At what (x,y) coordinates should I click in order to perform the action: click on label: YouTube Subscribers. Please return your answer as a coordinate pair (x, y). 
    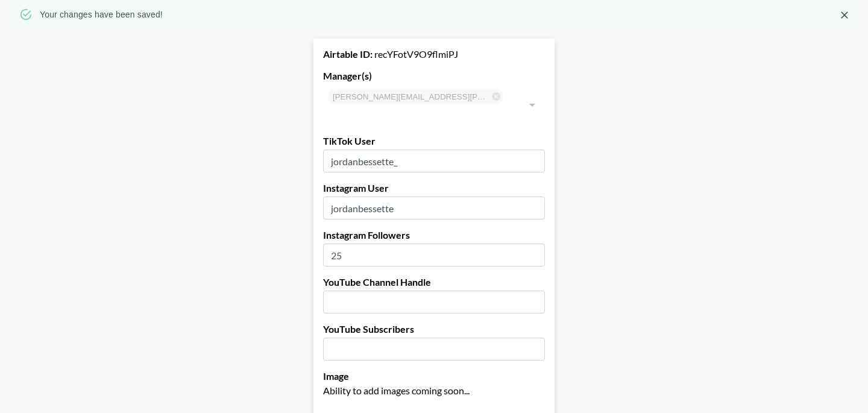
    Looking at the image, I should click on (434, 329).